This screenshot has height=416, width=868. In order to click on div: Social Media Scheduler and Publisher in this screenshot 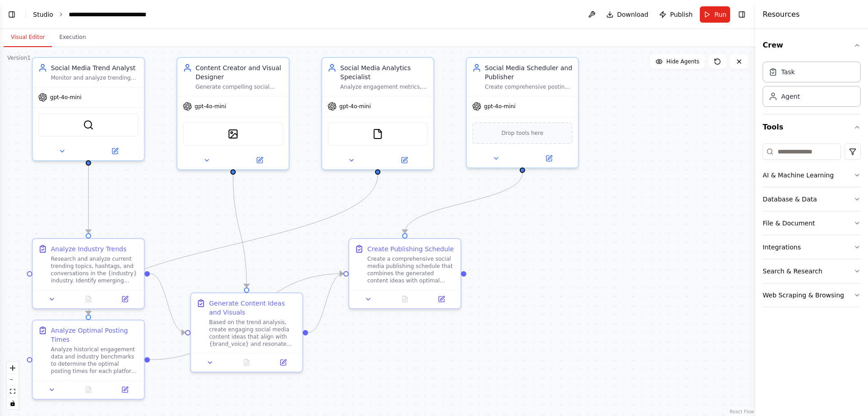, I will do `click(529, 72)`.